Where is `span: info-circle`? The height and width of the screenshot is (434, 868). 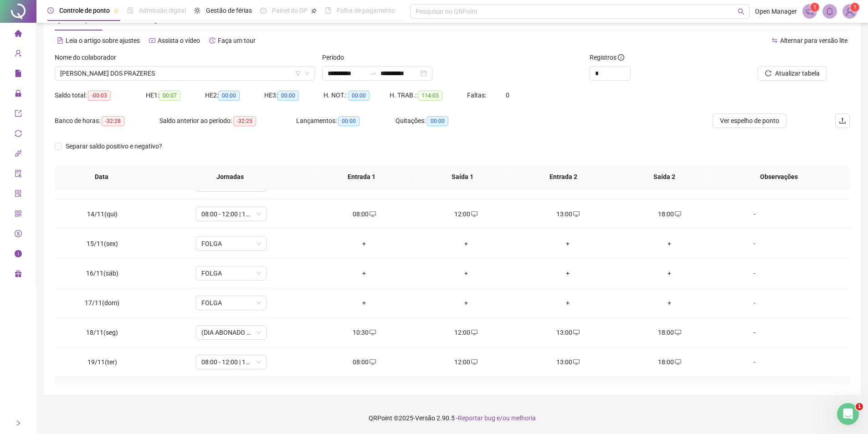 span: info-circle is located at coordinates (18, 255).